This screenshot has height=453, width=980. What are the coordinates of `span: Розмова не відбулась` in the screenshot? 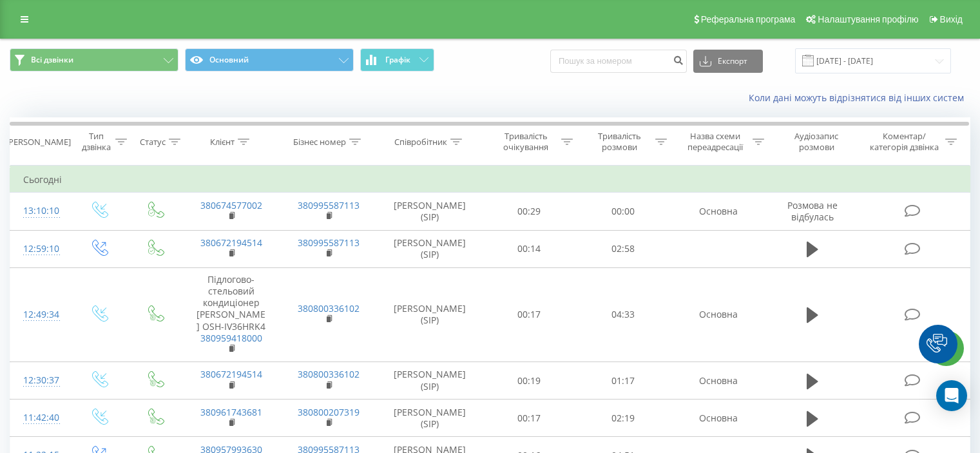 It's located at (812, 211).